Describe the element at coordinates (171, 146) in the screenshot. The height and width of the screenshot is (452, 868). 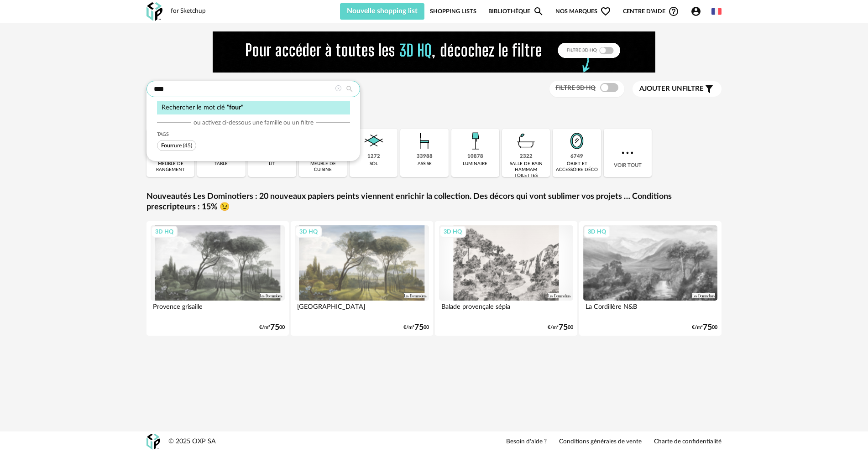
I see `span: rure` at that location.